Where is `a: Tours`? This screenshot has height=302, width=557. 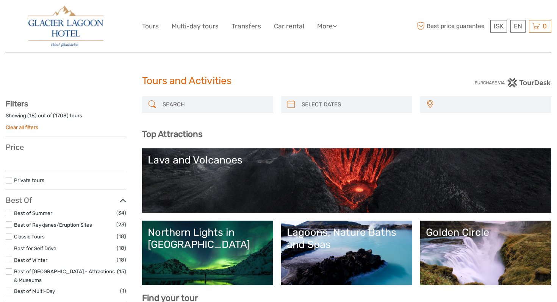
a: Tours is located at coordinates (150, 26).